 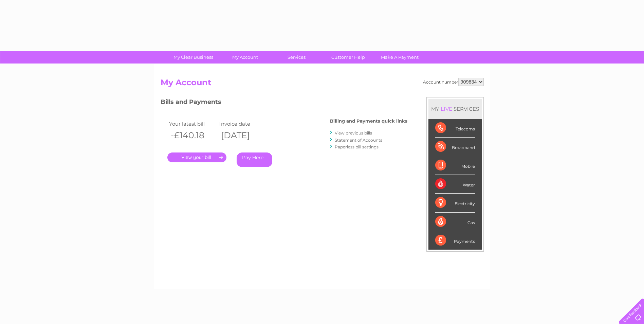 I want to click on h4: Billing and Payments quick links, so click(x=369, y=121).